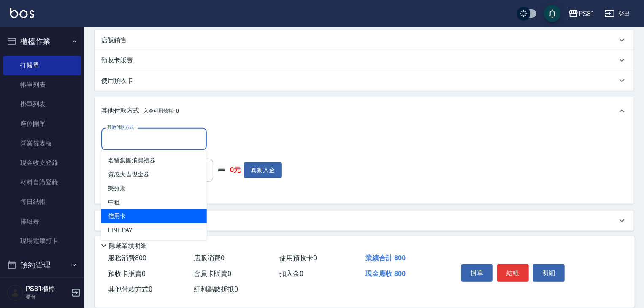 Image resolution: width=644 pixels, height=308 pixels. Describe the element at coordinates (477, 273) in the screenshot. I see `button: 掛單` at that location.